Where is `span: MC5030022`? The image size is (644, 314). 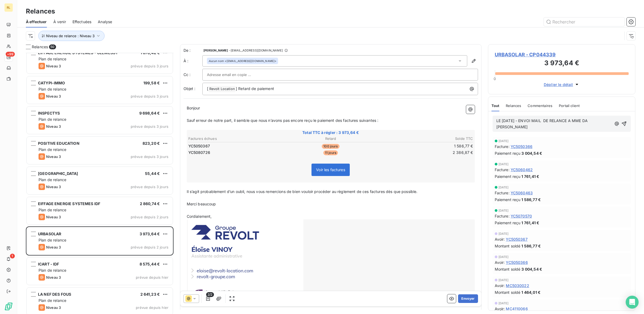 span: MC5030022 is located at coordinates (517, 286).